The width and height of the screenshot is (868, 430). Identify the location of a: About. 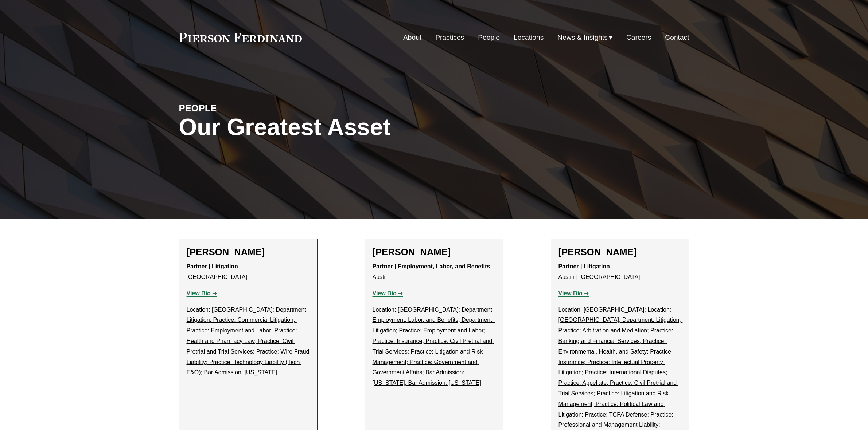
(412, 37).